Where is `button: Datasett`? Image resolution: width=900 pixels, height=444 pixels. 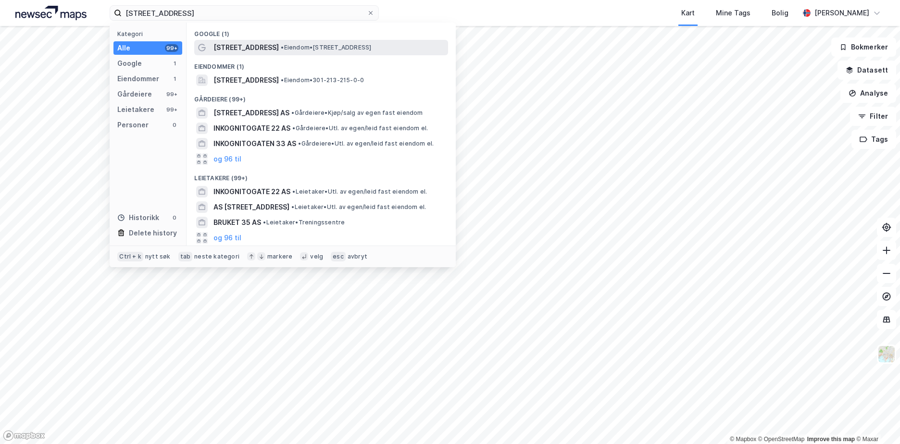
button: Datasett is located at coordinates (867, 70).